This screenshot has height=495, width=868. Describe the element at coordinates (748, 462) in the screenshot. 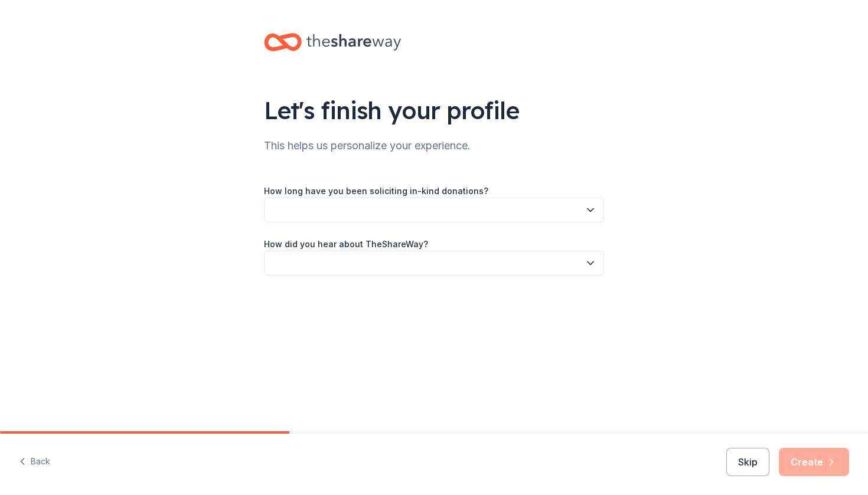

I see `button: Skip` at that location.